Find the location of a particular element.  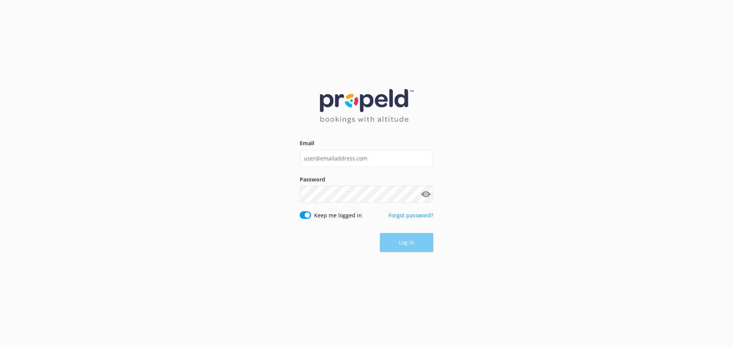

label: Password is located at coordinates (366, 179).